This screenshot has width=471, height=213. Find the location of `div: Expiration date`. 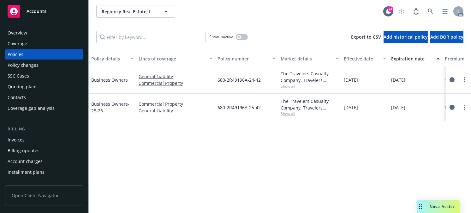

div: Expiration date is located at coordinates (412, 58).